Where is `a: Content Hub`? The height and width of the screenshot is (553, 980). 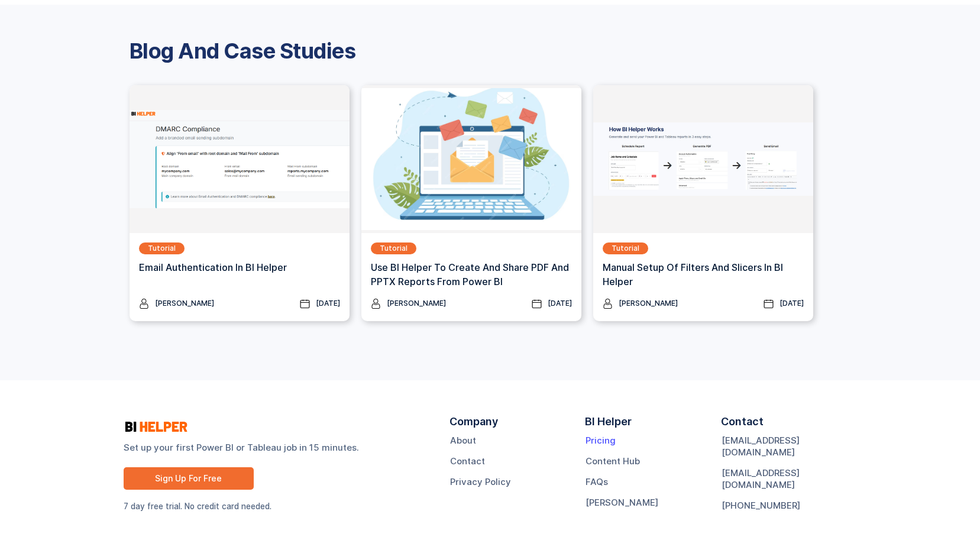 a: Content Hub is located at coordinates (612, 461).